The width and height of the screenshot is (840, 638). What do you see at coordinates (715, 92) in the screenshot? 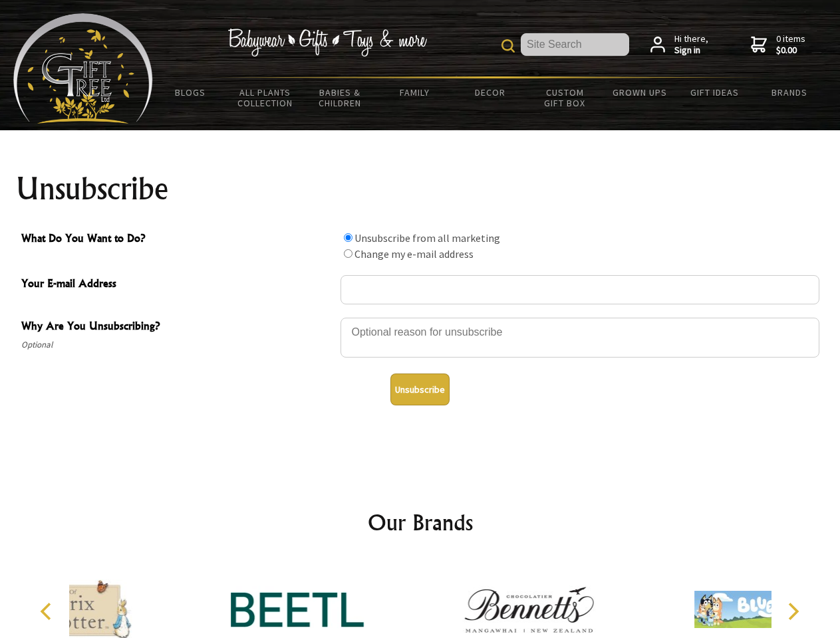
I see `a: Gift Ideas` at bounding box center [715, 92].